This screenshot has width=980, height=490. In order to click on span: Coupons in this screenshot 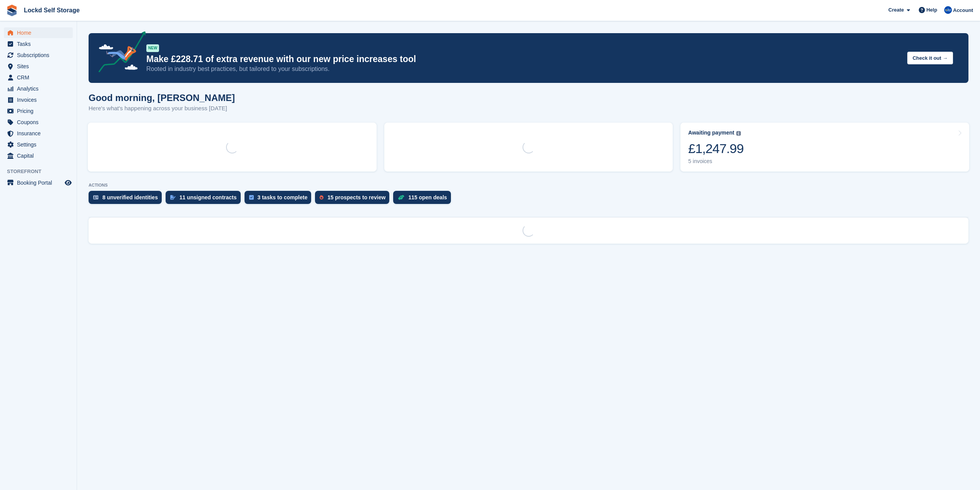, I will do `click(40, 122)`.